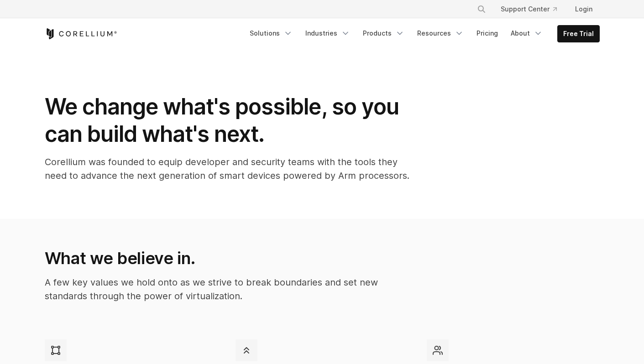  I want to click on a: About, so click(527, 33).